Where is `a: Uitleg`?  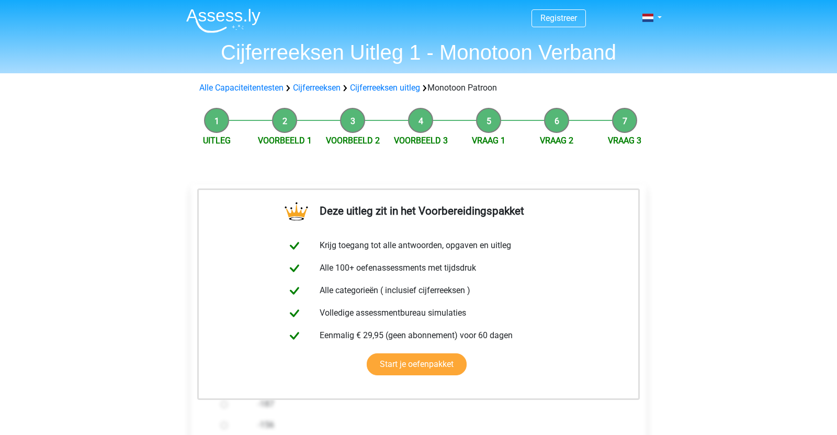
a: Uitleg is located at coordinates (216, 140).